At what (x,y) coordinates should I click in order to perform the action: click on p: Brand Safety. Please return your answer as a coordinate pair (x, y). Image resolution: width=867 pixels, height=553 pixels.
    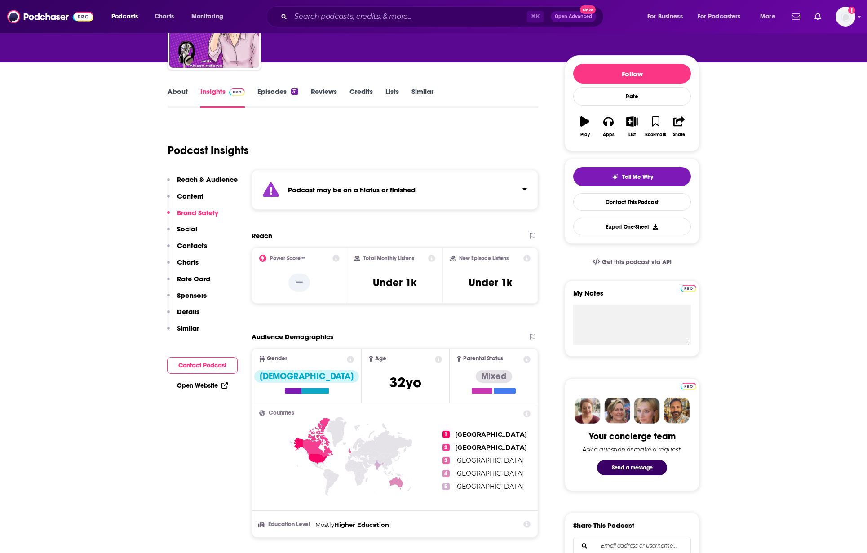
    Looking at the image, I should click on (198, 212).